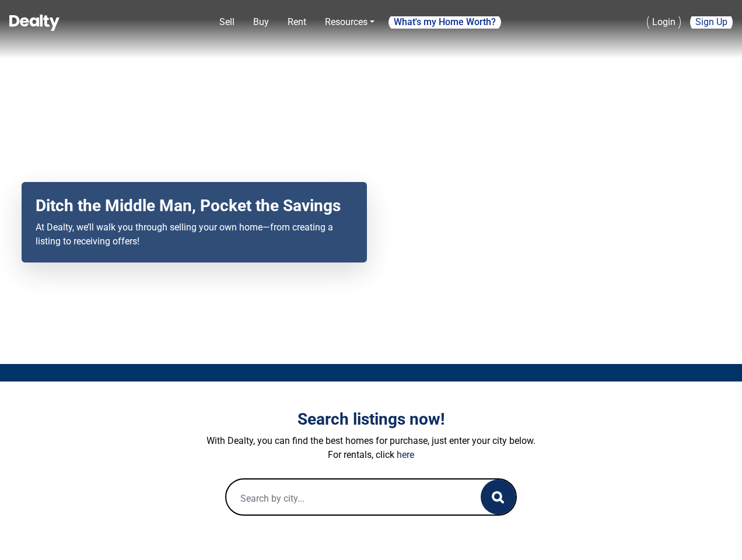 This screenshot has width=742, height=560. What do you see at coordinates (194, 206) in the screenshot?
I see `h2: Ditch the Middle Man, Pocket the Savings` at bounding box center [194, 206].